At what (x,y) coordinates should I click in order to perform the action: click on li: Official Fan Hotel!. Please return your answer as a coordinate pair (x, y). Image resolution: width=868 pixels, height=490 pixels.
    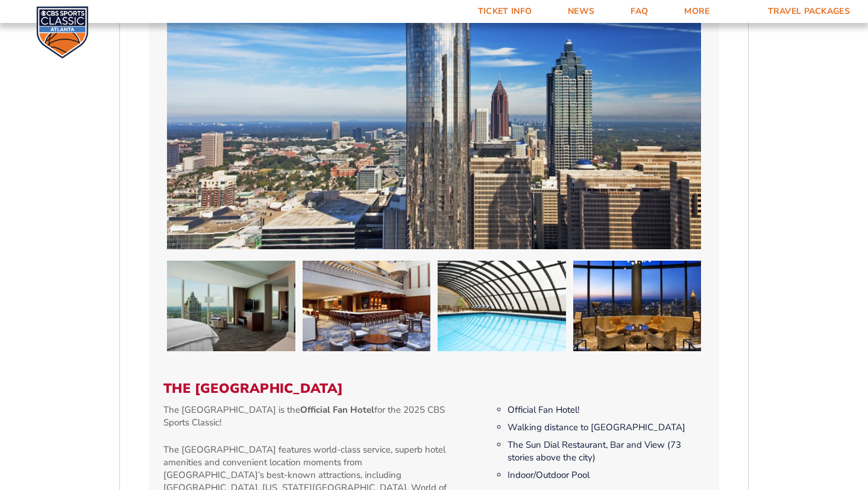
    Looking at the image, I should click on (606, 409).